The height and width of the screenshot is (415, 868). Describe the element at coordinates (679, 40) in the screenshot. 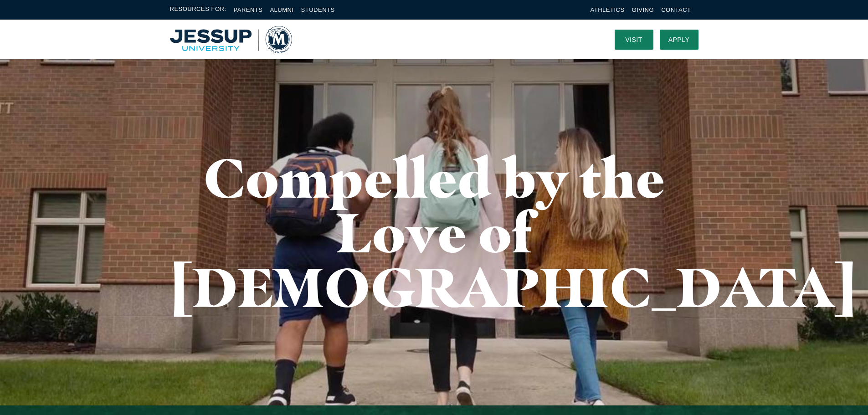

I see `a: Apply` at that location.